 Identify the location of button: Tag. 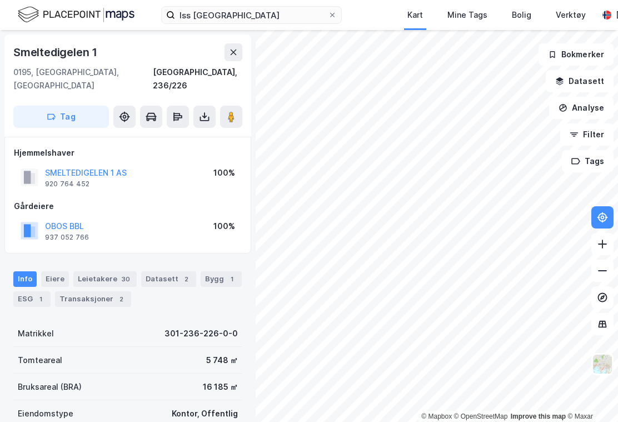
(61, 117).